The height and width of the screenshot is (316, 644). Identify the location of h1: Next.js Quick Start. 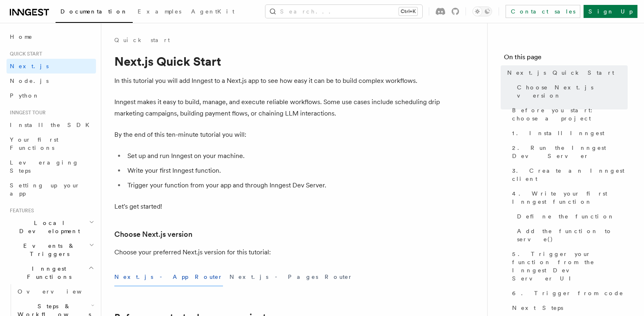
(278, 61).